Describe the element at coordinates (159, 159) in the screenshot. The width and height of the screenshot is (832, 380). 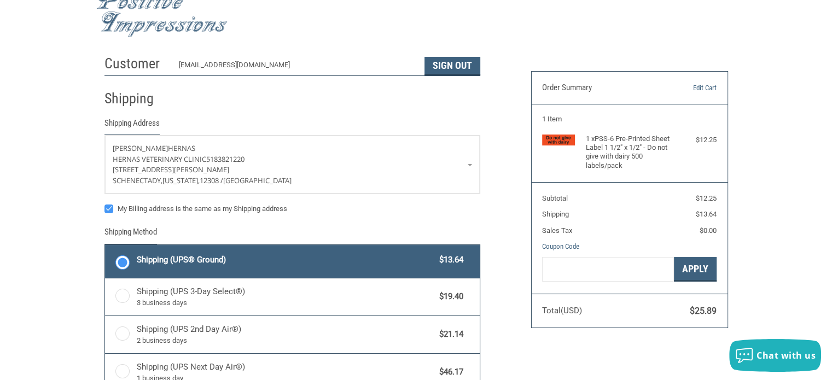
I see `span: Hernas Veterinary Clinic` at that location.